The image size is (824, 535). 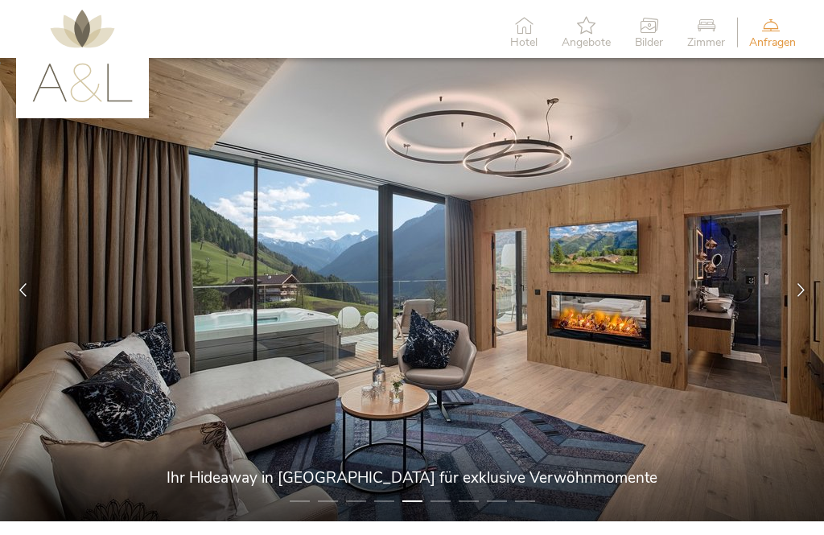 What do you see at coordinates (649, 43) in the screenshot?
I see `span: Bilder` at bounding box center [649, 43].